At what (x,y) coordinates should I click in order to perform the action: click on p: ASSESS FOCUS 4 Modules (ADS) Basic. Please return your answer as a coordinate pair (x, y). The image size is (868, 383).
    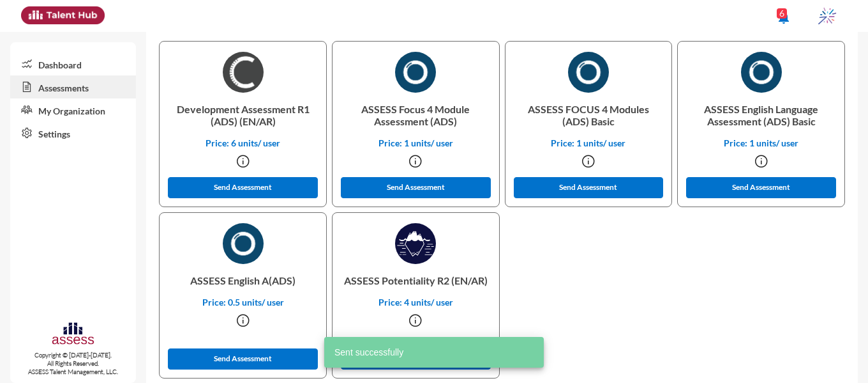
    Looking at the image, I should click on (588, 115).